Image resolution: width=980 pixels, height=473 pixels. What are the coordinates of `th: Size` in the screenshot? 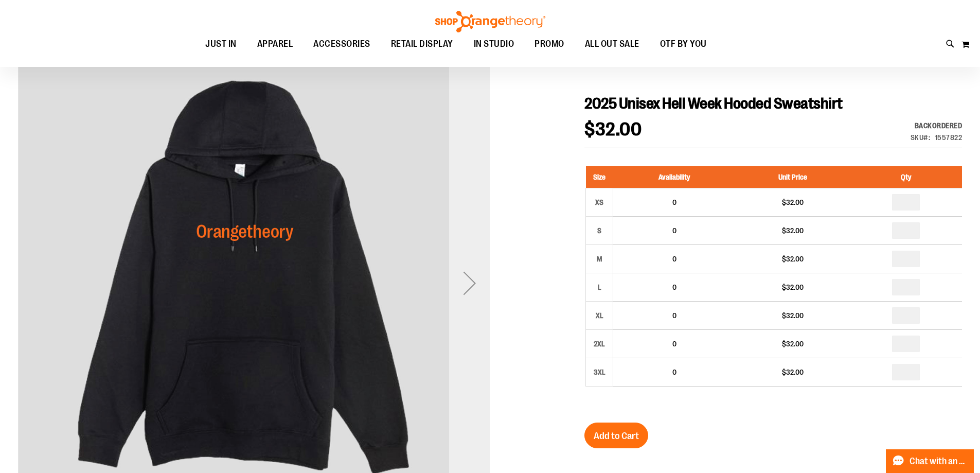 It's located at (600, 177).